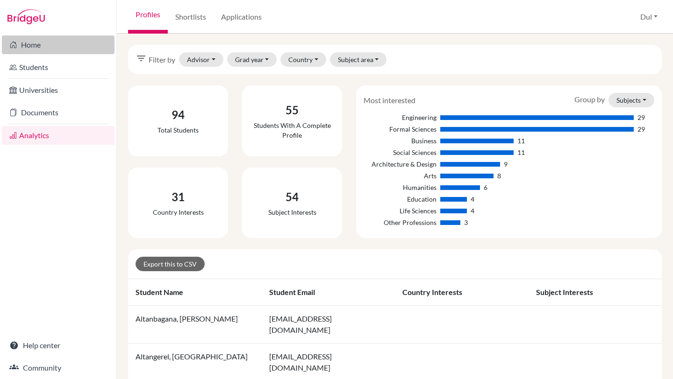  What do you see at coordinates (399, 187) in the screenshot?
I see `div: Humanities` at bounding box center [399, 187].